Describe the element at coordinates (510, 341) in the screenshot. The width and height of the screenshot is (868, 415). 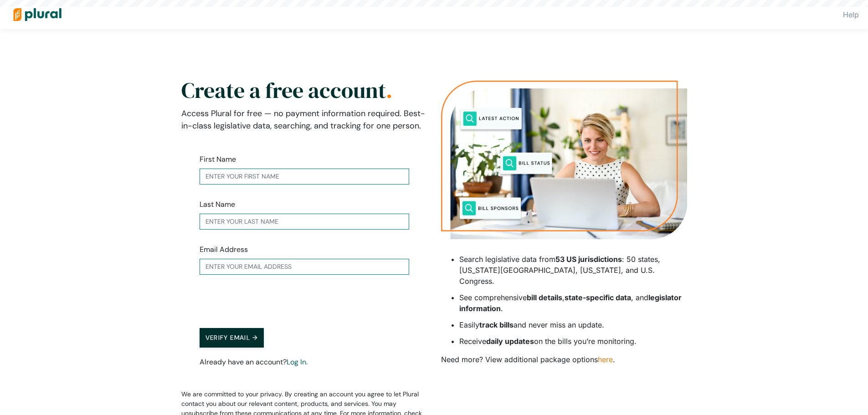
I see `strong: daily updates` at that location.